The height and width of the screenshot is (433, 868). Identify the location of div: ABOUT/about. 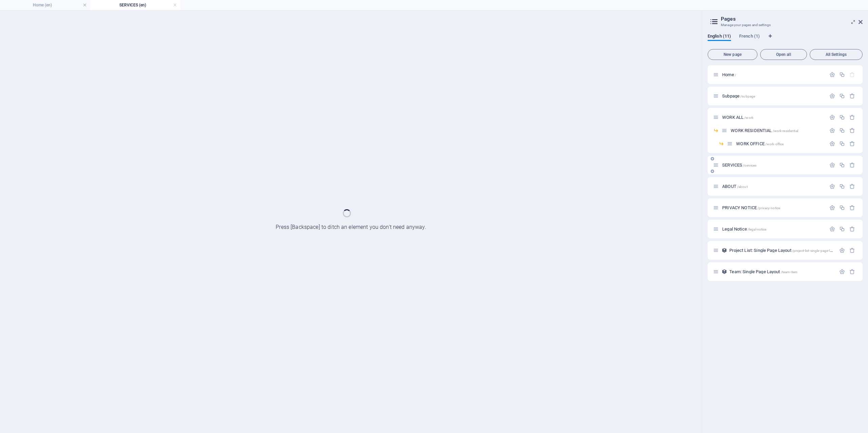
(773, 186).